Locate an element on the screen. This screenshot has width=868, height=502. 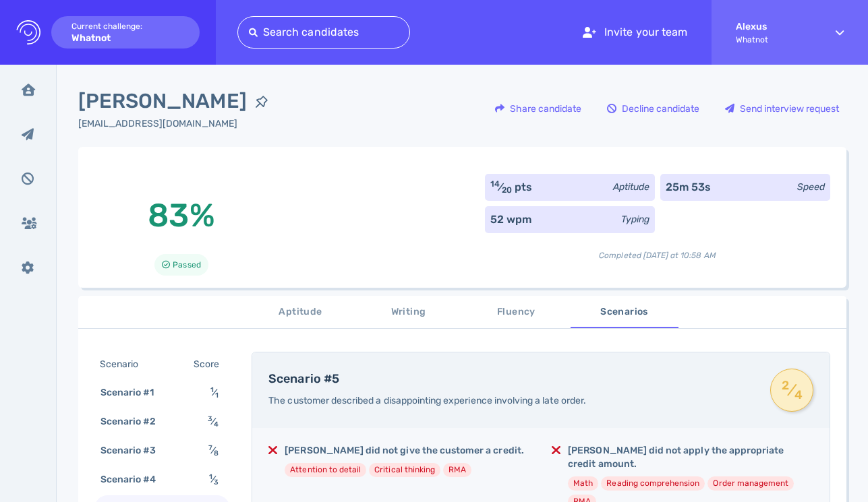
span: Scenarios is located at coordinates (624, 312).